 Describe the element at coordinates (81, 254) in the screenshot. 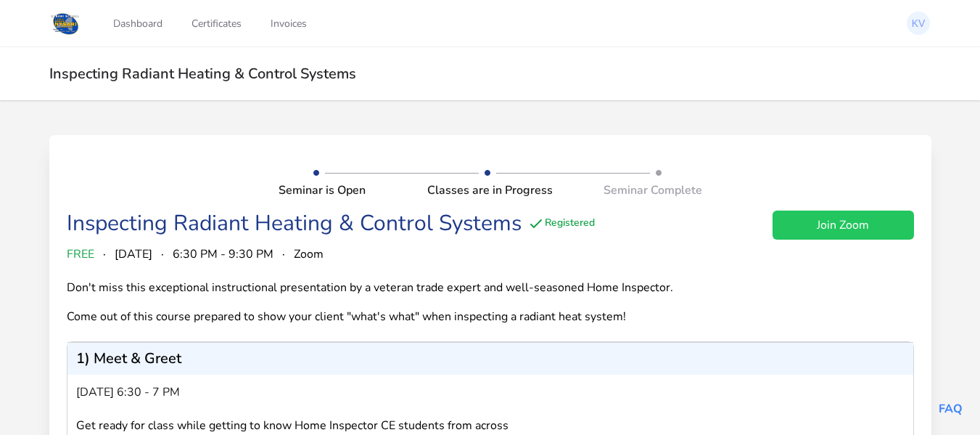

I see `span: FREE` at that location.